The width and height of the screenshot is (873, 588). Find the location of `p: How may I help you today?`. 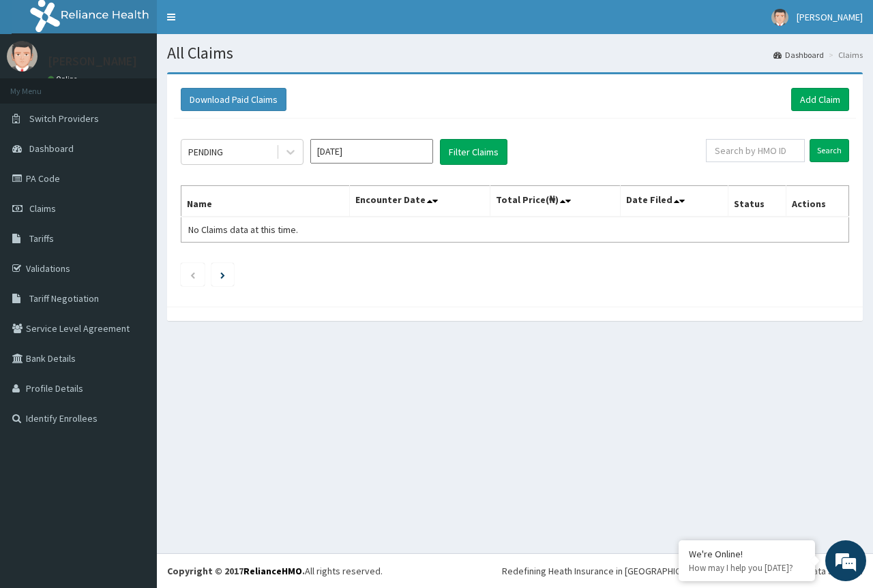

p: How may I help you today? is located at coordinates (746, 568).